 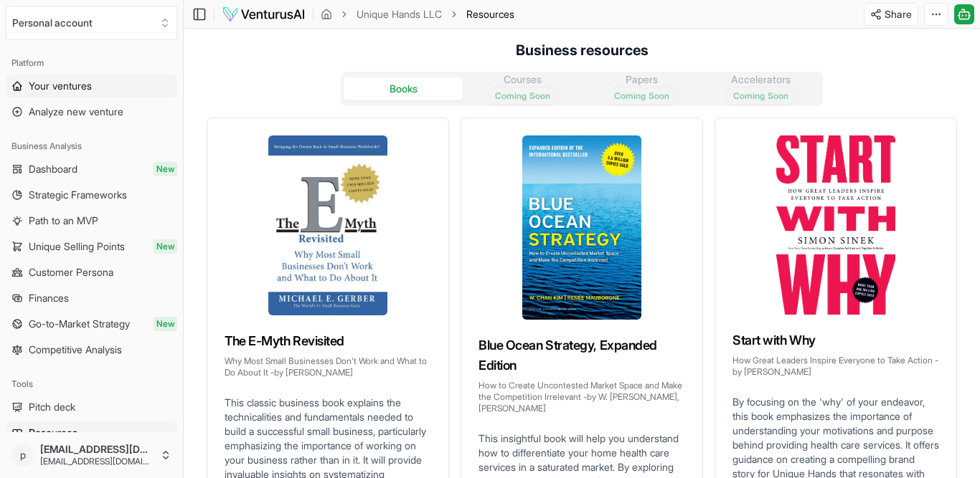 I want to click on div: Books, so click(x=403, y=89).